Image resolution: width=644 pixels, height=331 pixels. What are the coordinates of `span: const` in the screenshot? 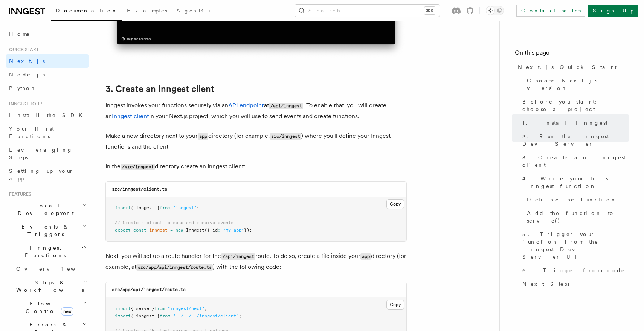 It's located at (140, 230).